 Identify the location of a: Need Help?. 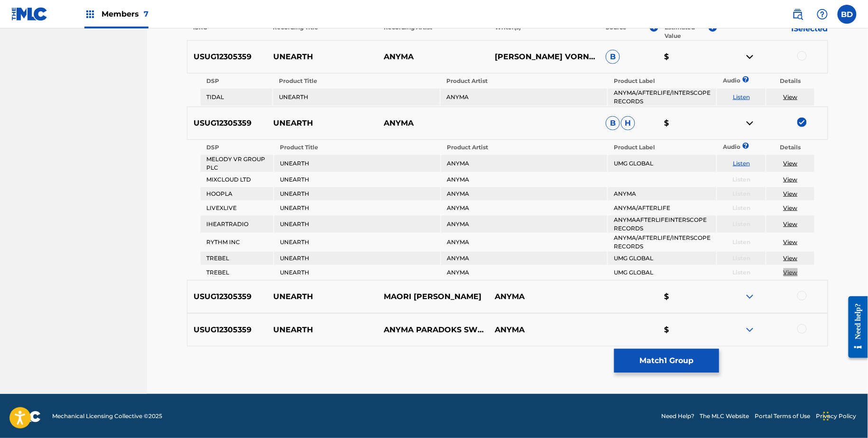
(678, 417).